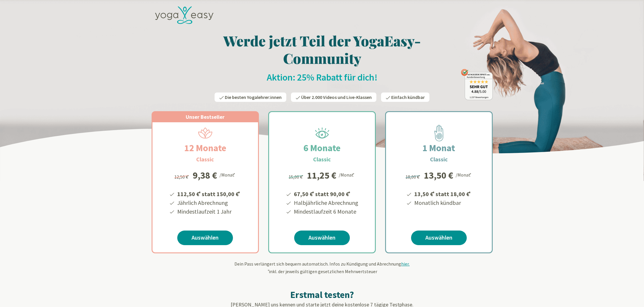 Image resolution: width=644 pixels, height=307 pixels. What do you see at coordinates (326, 203) in the screenshot?
I see `li: Halbjährliche Abrechnung` at bounding box center [326, 203].